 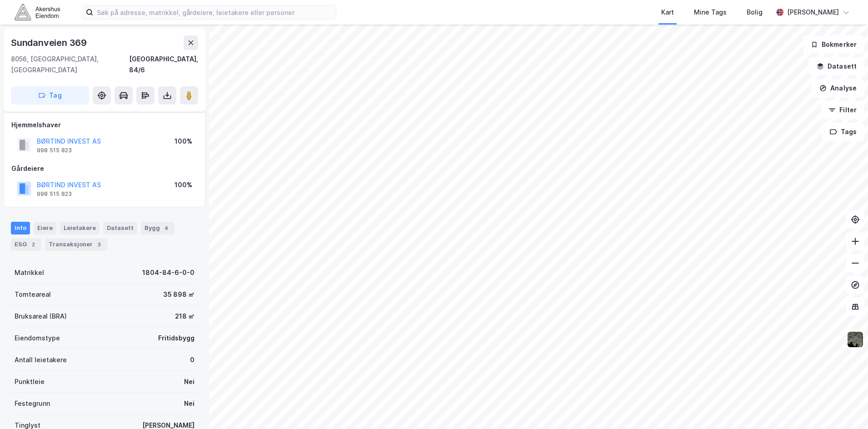 I want to click on button: Tag, so click(x=50, y=96).